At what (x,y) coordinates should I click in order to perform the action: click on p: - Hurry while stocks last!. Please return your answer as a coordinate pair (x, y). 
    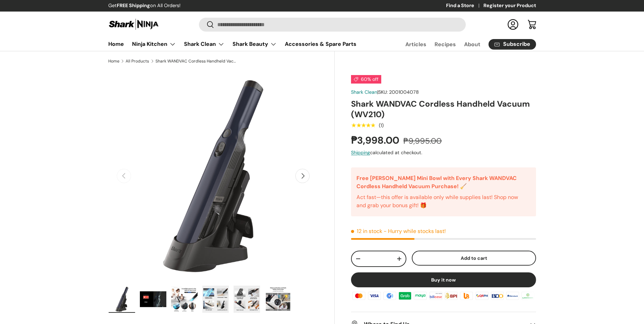
    Looking at the image, I should click on (414, 231).